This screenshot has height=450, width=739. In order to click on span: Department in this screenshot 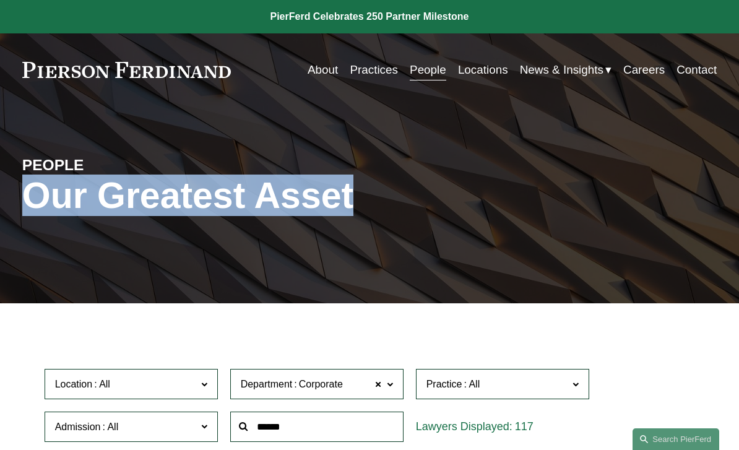, I will do `click(267, 384)`.